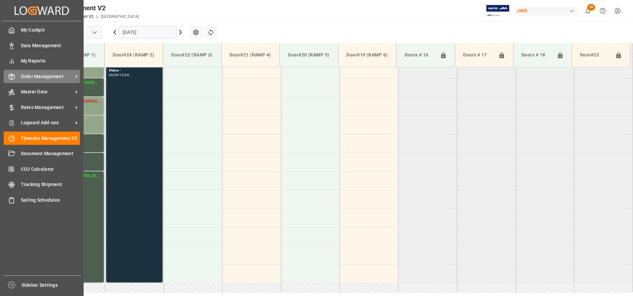  I want to click on a: Data Management, so click(42, 45).